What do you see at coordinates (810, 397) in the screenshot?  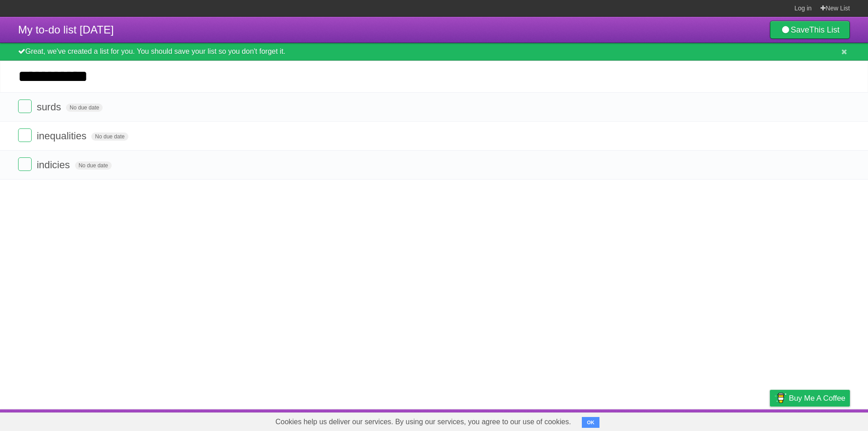 I see `a: Buy me a coffee` at bounding box center [810, 397].